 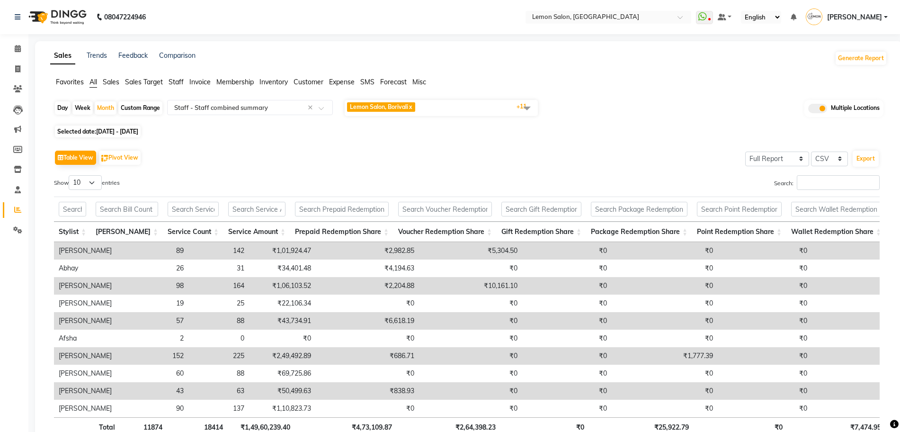 What do you see at coordinates (541, 232) in the screenshot?
I see `th: Gift Redemption Share: activate to sort column ascending` at bounding box center [541, 232].